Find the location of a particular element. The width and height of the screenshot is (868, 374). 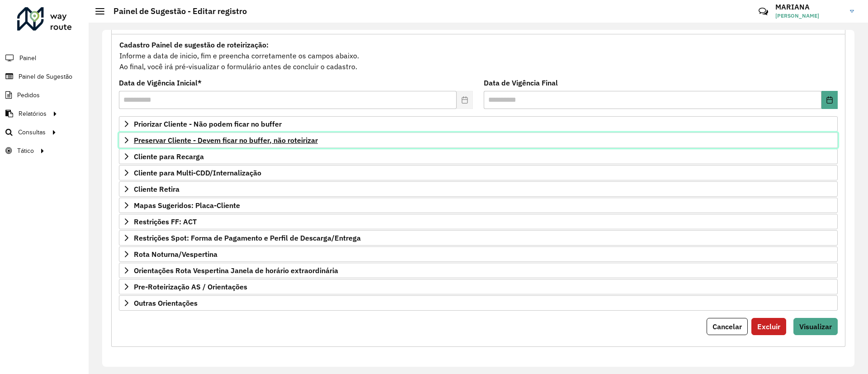

a: Preservar Cliente - Devem ficar no buffer, não roteirizar is located at coordinates (479, 140).